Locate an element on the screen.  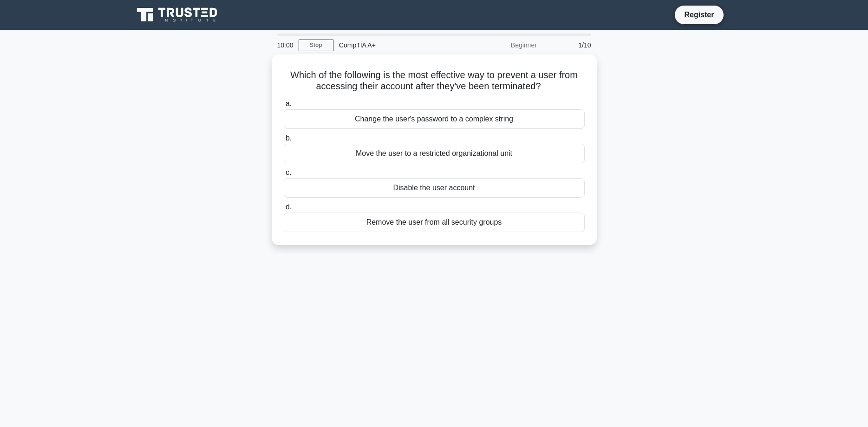
a: Register is located at coordinates (699, 15).